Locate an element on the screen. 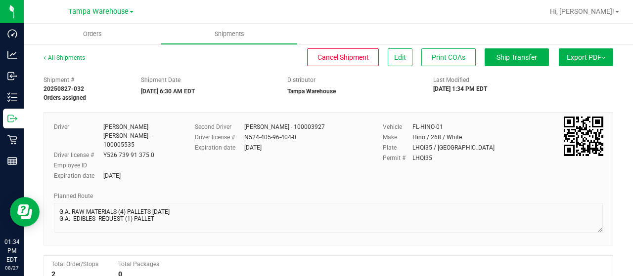  inline-svg: Retail is located at coordinates (12, 140).